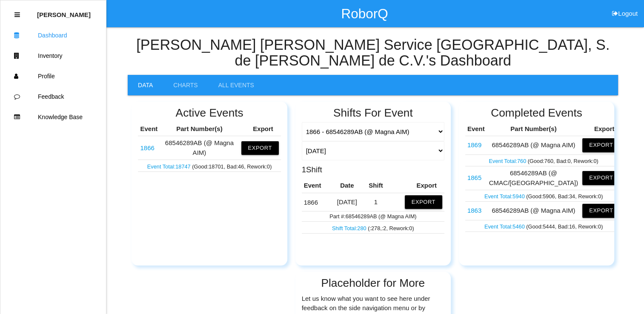 The height and width of the screenshot is (314, 644). Describe the element at coordinates (373, 217) in the screenshot. I see `td: Part #: 68546289AB (@ Magna AIM)` at that location.